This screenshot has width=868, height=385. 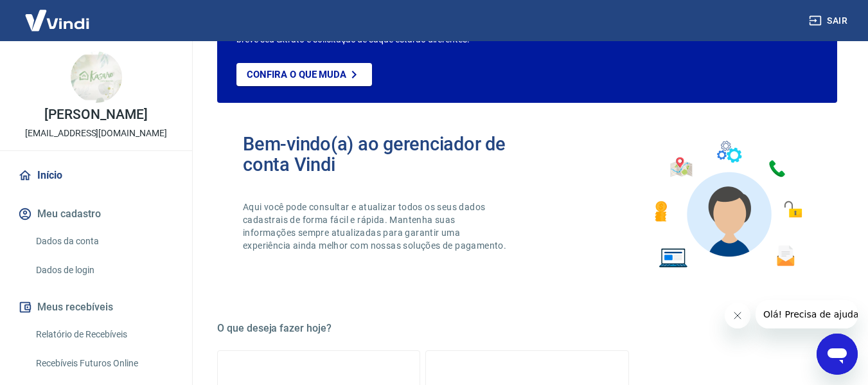 I want to click on h2: Bem-vindo(a) ao gerenciador de conta Vindi, so click(x=385, y=154).